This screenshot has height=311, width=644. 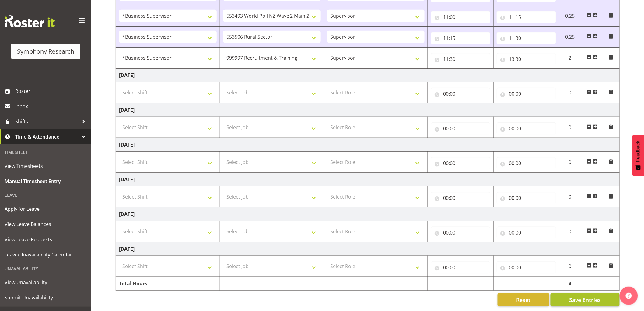 What do you see at coordinates (46, 195) in the screenshot?
I see `div: Leave` at bounding box center [46, 195].